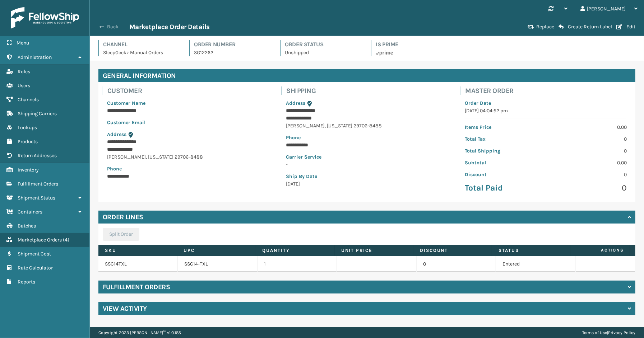 The height and width of the screenshot is (338, 644). What do you see at coordinates (123, 217) in the screenshot?
I see `h4: Order Lines` at bounding box center [123, 217].